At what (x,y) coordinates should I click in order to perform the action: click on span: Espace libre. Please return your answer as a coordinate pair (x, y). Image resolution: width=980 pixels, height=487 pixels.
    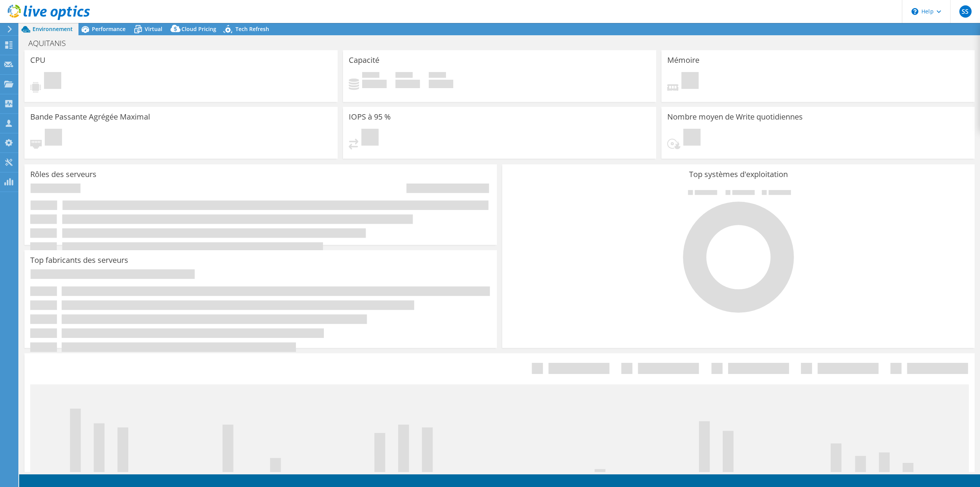
    Looking at the image, I should click on (404, 76).